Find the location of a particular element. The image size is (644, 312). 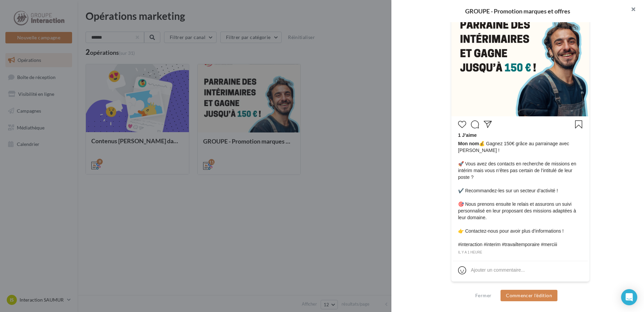

svg: Emoji is located at coordinates (462, 271).